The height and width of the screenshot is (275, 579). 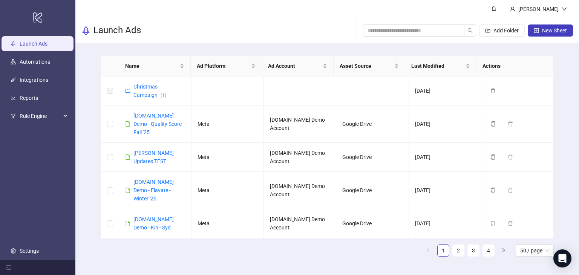 What do you see at coordinates (437, 66) in the screenshot?
I see `span: Last Modified` at bounding box center [437, 66].